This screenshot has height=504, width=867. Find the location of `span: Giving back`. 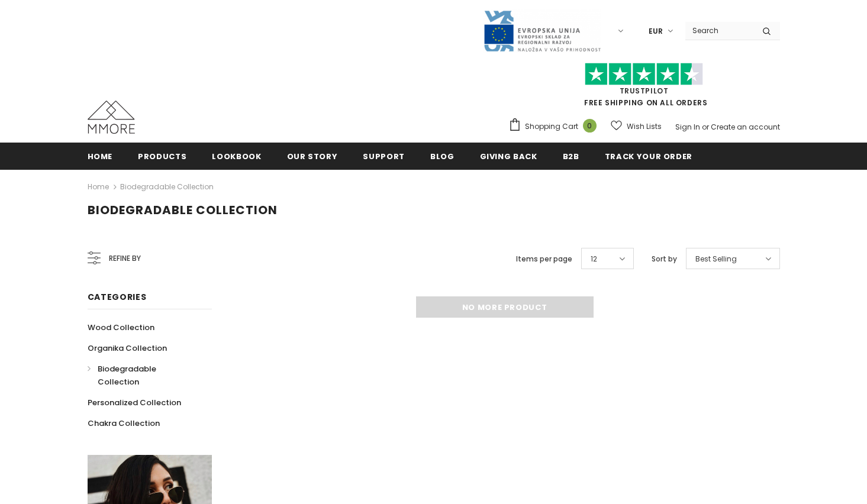

span: Giving back is located at coordinates (508, 156).